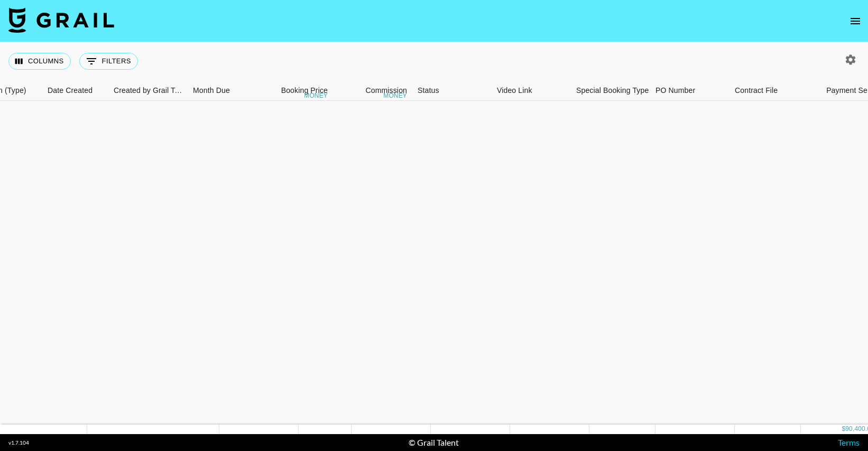 Image resolution: width=868 pixels, height=451 pixels. I want to click on button: Select columns, so click(40, 61).